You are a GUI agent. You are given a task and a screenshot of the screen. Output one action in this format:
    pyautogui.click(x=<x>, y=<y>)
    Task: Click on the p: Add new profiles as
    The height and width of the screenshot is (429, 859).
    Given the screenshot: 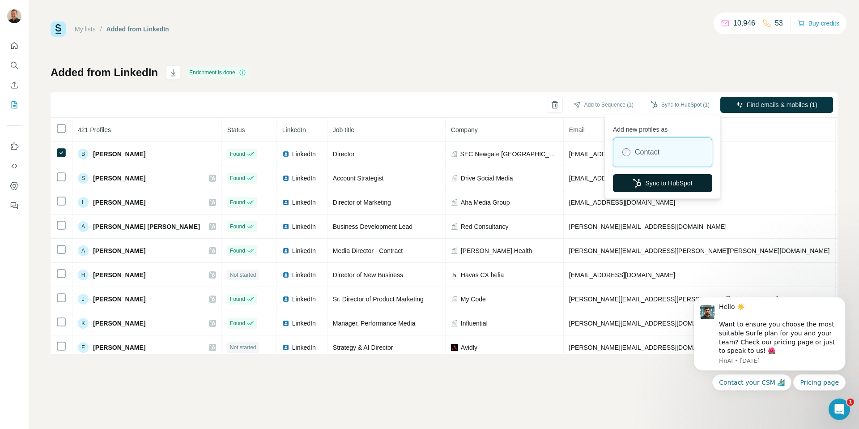 What is the action you would take?
    pyautogui.click(x=663, y=128)
    